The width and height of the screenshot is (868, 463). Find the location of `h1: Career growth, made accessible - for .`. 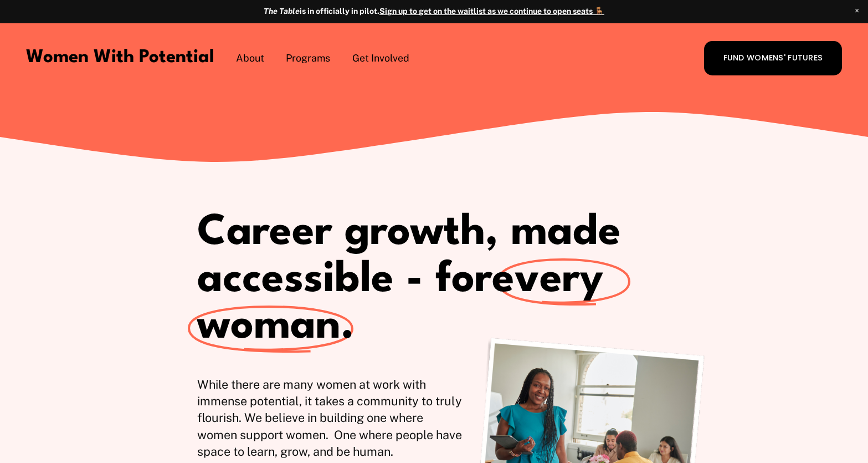

h1: Career growth, made accessible - for . is located at coordinates (468, 280).